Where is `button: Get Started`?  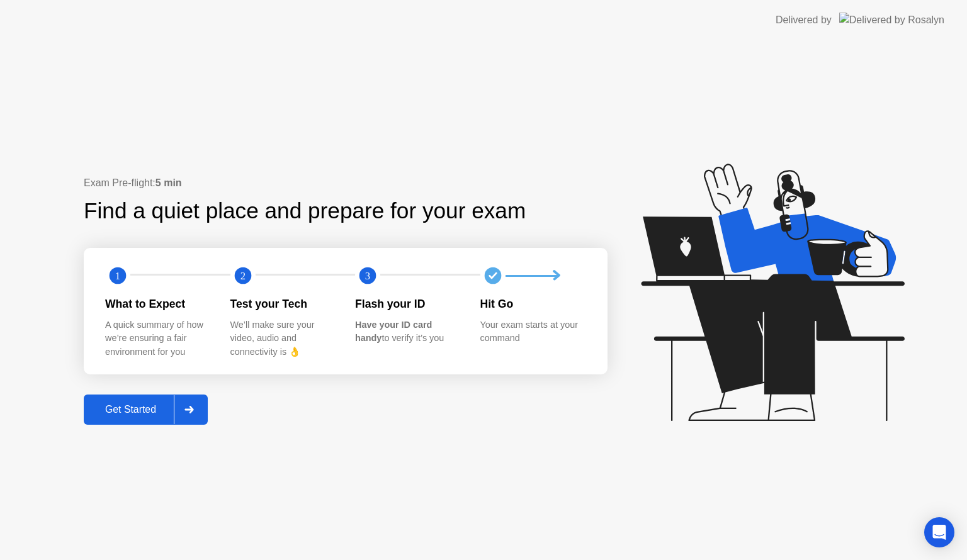 button: Get Started is located at coordinates (146, 410).